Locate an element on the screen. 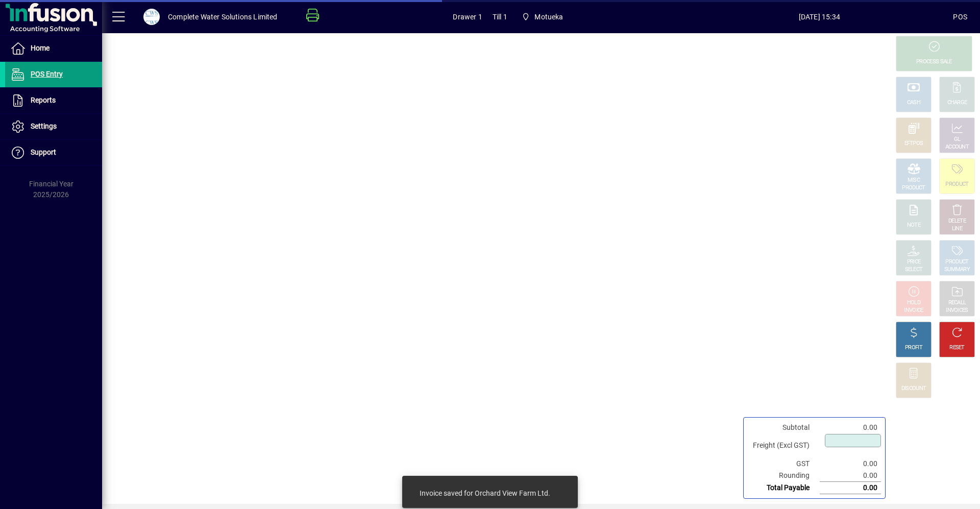 The image size is (980, 509). div: GL is located at coordinates (957, 139).